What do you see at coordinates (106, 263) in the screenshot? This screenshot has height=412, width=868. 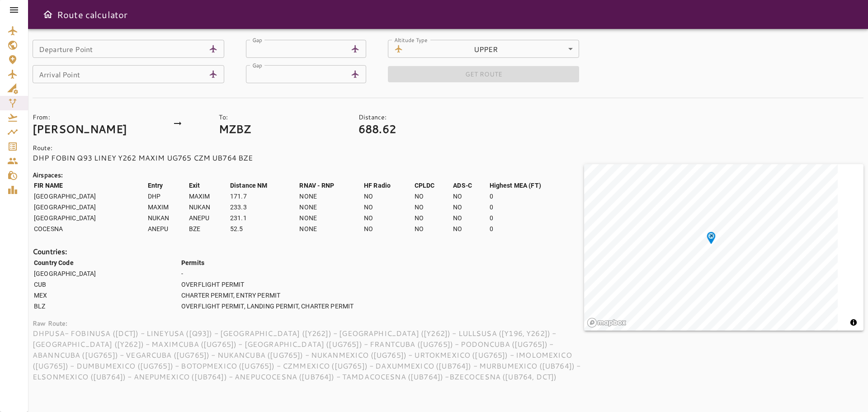 I see `th: Country Code` at bounding box center [106, 263].